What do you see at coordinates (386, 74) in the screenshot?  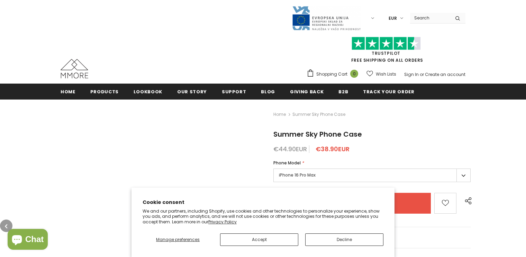 I see `span: Wish Lists` at bounding box center [386, 74].